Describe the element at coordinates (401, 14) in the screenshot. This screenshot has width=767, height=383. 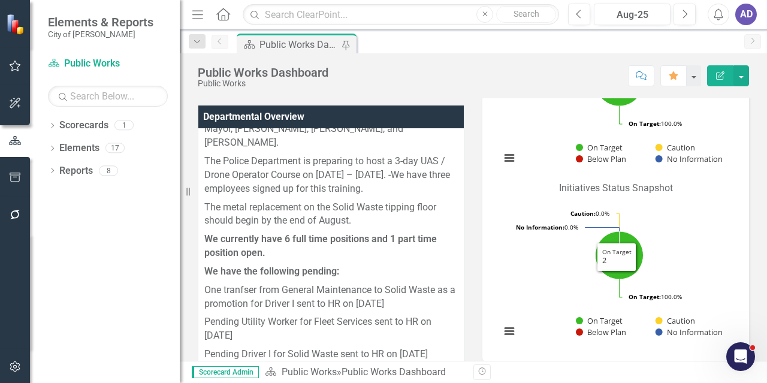
I see `input: Search ClearPoint...` at that location.